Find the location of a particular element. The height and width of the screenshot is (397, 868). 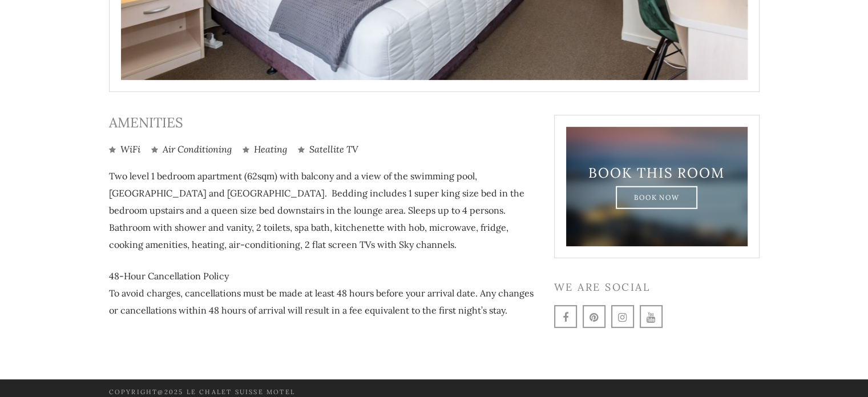

li: Satellite TV is located at coordinates (328, 149).